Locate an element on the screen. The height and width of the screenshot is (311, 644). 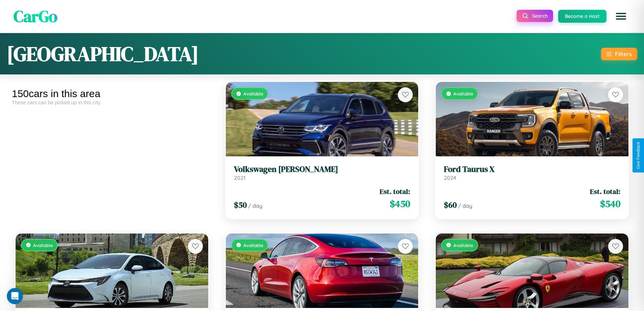
span: $ 60 is located at coordinates (450, 205).